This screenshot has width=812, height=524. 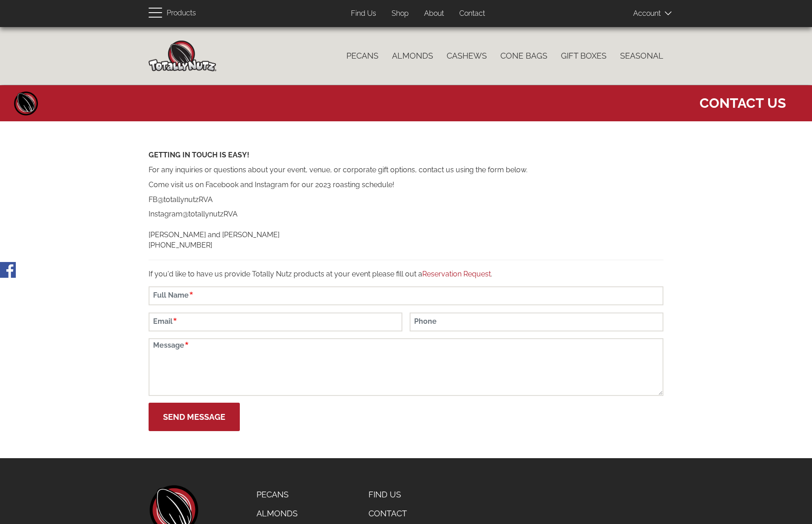 I want to click on a: Shop, so click(x=400, y=13).